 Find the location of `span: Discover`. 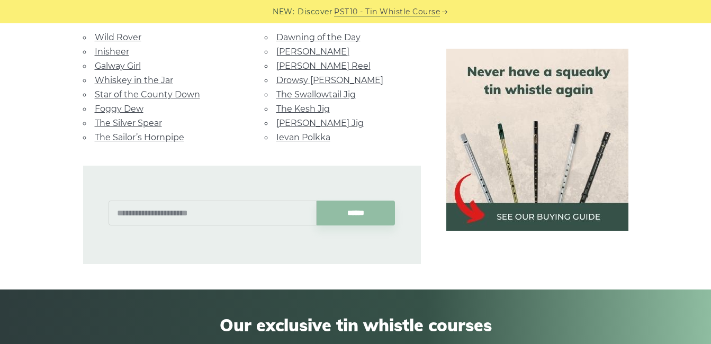

span: Discover is located at coordinates (315, 12).